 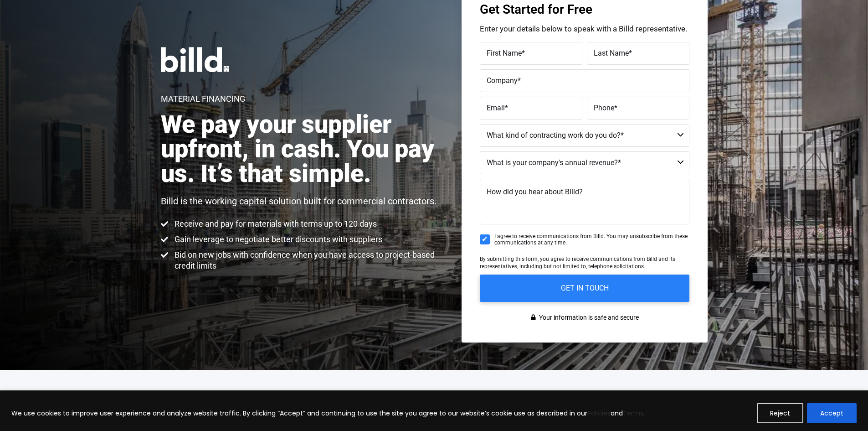 I want to click on span: Email, so click(x=496, y=108).